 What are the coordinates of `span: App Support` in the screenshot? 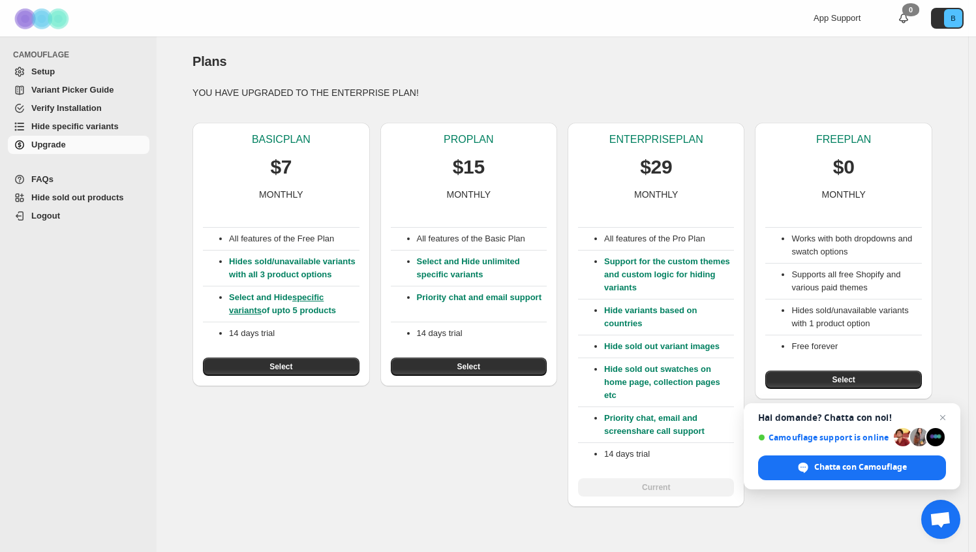 It's located at (837, 18).